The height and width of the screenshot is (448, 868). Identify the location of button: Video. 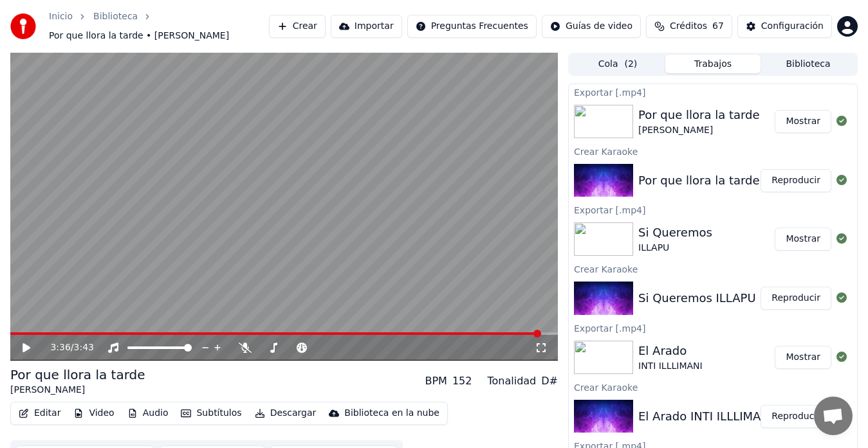
(93, 414).